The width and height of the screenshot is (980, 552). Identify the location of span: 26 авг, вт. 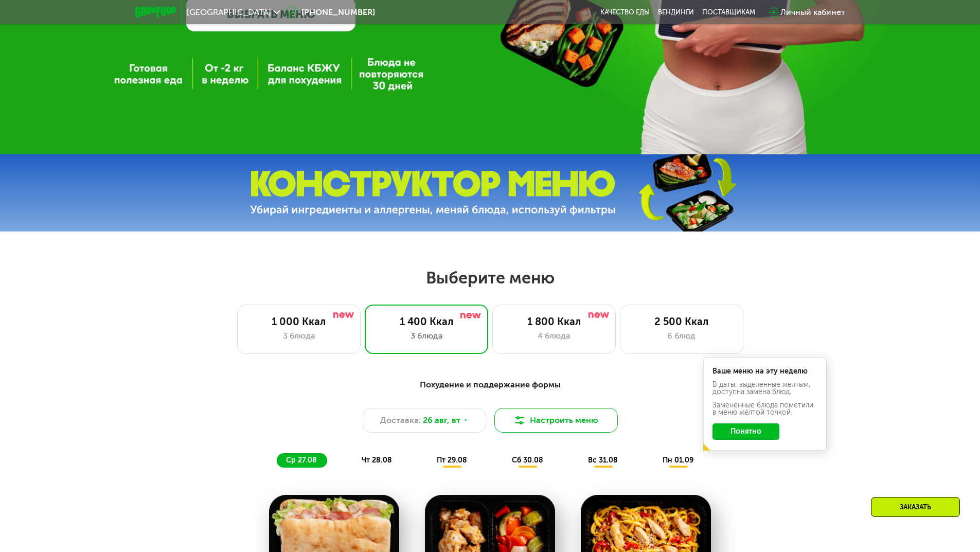
(441, 421).